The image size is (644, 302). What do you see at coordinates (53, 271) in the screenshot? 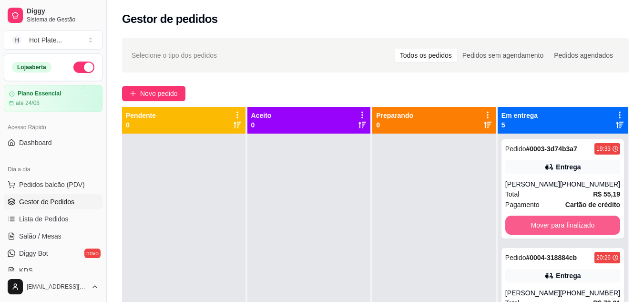
I see `a: KDS` at bounding box center [53, 271].